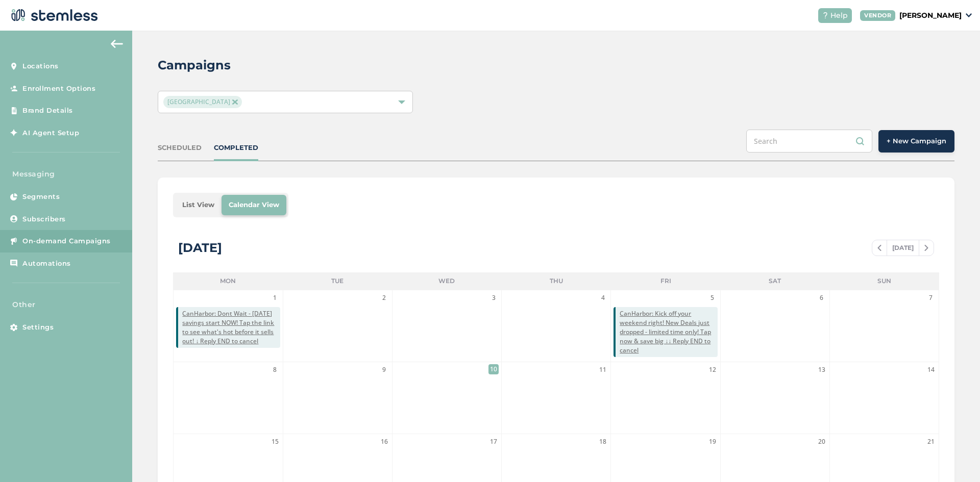 The height and width of the screenshot is (482, 980). Describe the element at coordinates (198, 205) in the screenshot. I see `li: List View` at that location.